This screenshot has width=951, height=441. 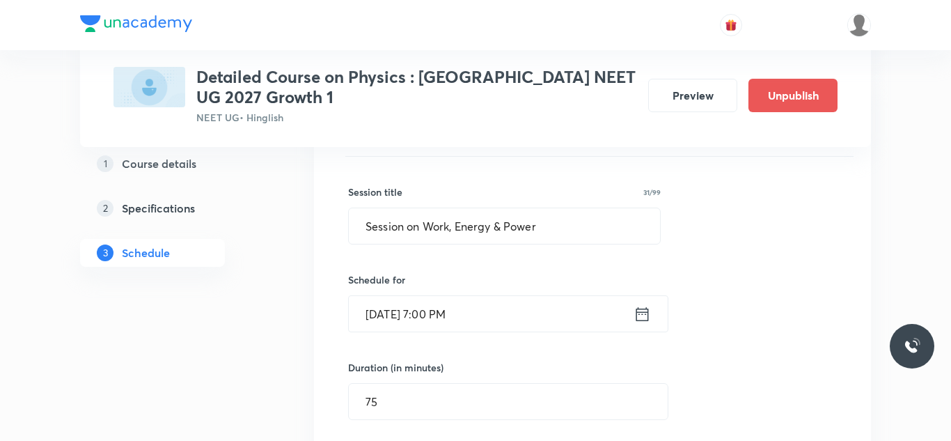 I want to click on h6: Session title, so click(x=375, y=191).